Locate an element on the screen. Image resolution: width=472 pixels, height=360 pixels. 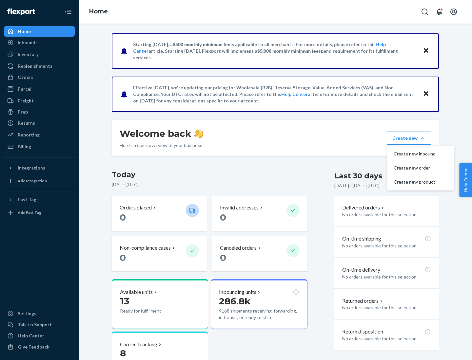
div: Home is located at coordinates (24, 31).